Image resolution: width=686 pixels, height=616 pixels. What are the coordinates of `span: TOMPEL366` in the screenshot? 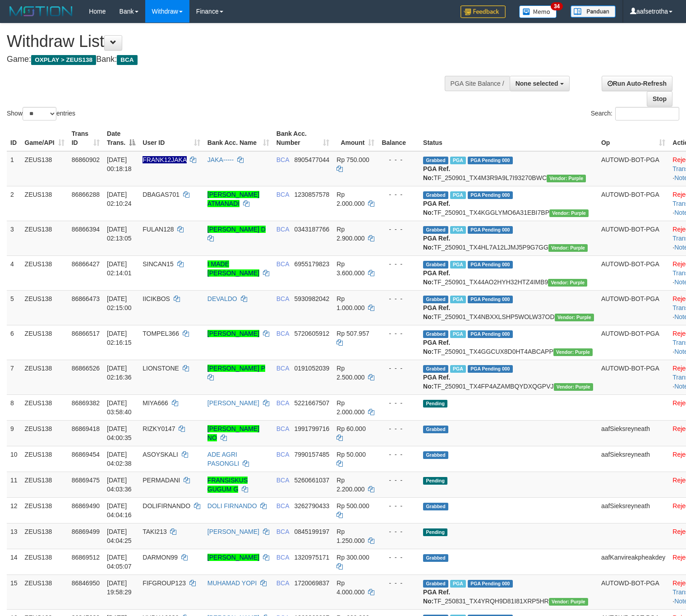 It's located at (161, 334).